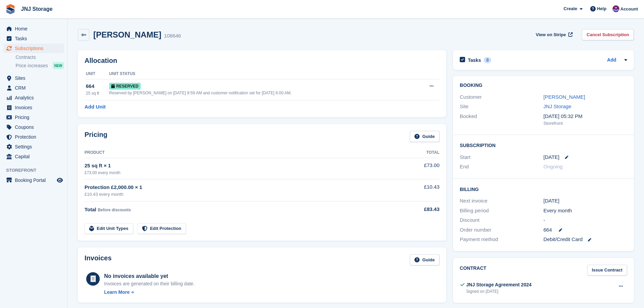 Image resolution: width=644 pixels, height=308 pixels. What do you see at coordinates (95, 107) in the screenshot?
I see `a: Add Unit` at bounding box center [95, 107].